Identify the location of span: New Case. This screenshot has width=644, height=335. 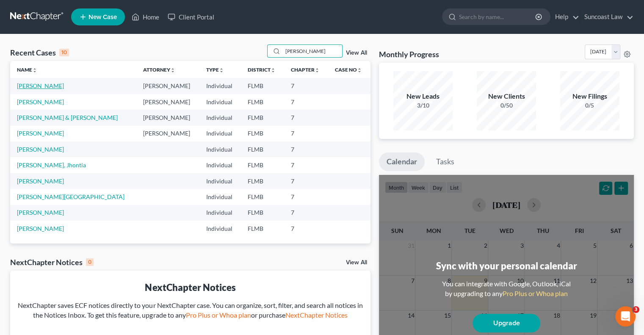
(102, 17).